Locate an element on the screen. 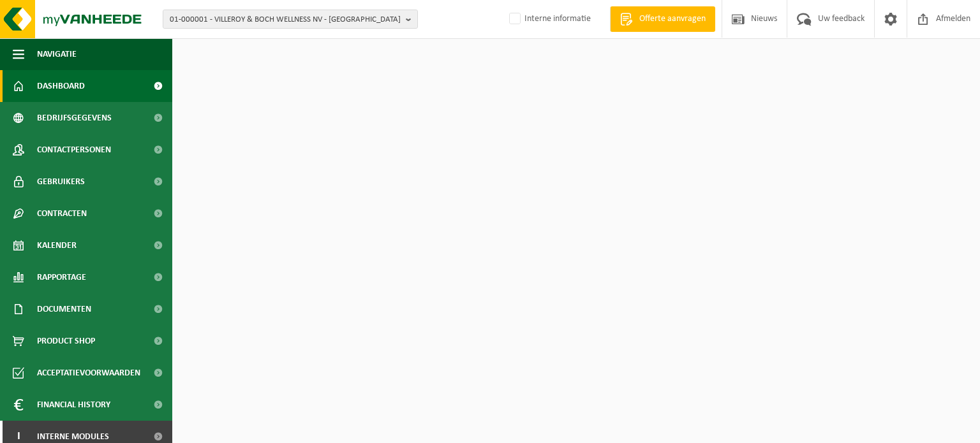 This screenshot has width=980, height=443. a: Offerte aanvragen is located at coordinates (662, 19).